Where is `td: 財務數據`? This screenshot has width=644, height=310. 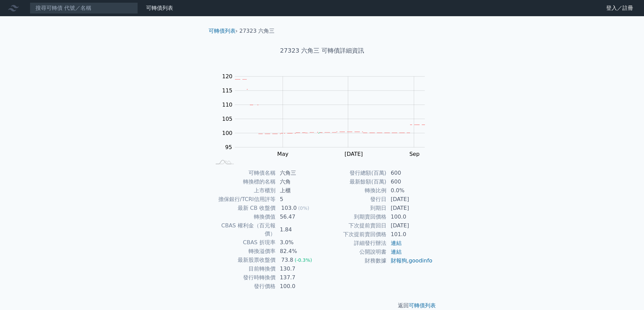 td: 財務數據 is located at coordinates (354, 261).